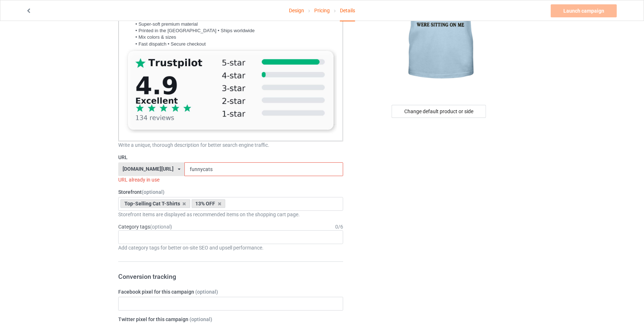 This screenshot has height=324, width=644. What do you see at coordinates (296, 11) in the screenshot?
I see `a: Design` at bounding box center [296, 11].